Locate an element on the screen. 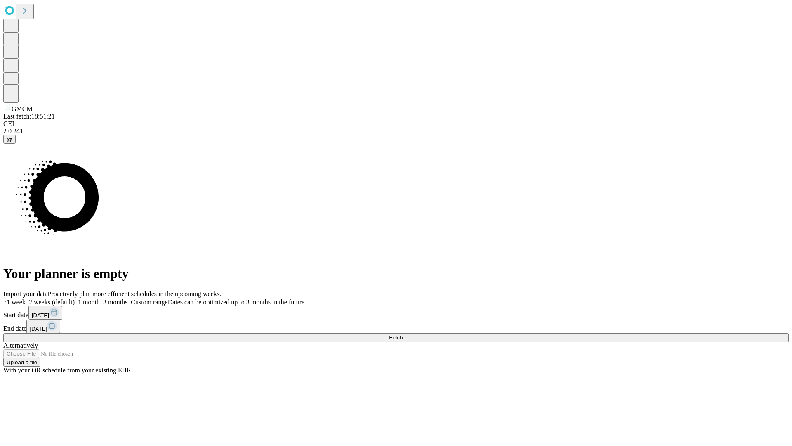 The width and height of the screenshot is (792, 446). span: With your OR schedule from your existing EHR is located at coordinates (67, 370).